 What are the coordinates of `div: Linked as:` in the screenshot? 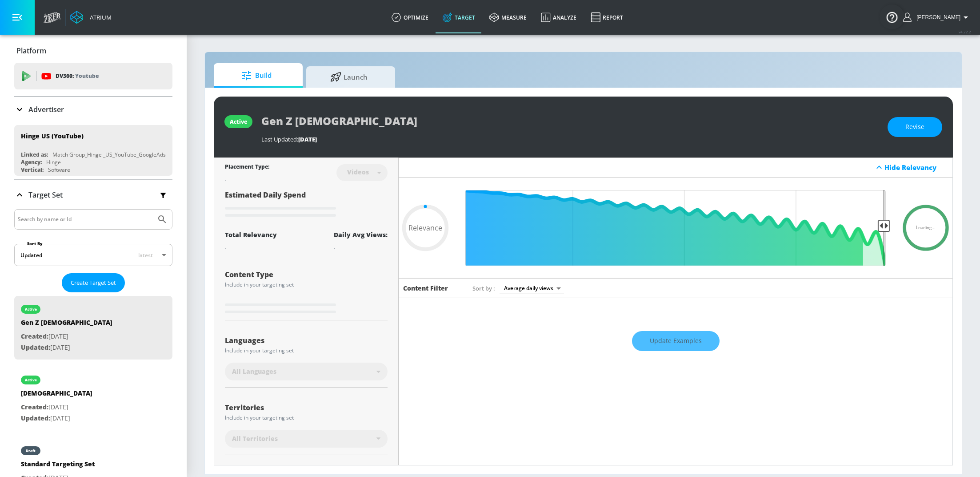 It's located at (34, 154).